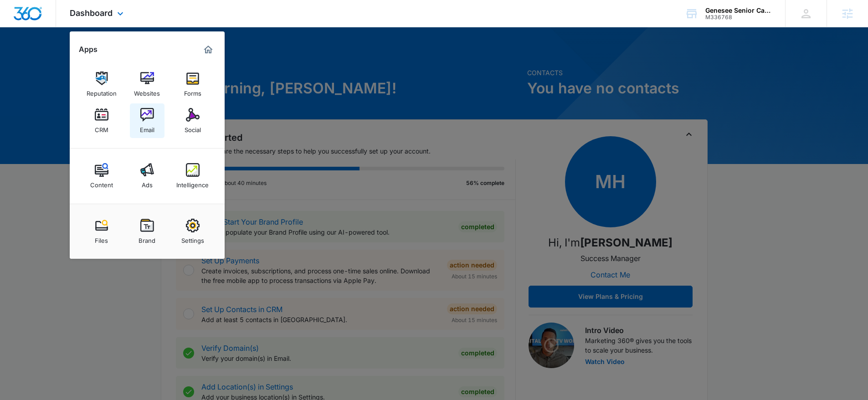  What do you see at coordinates (193, 183) in the screenshot?
I see `div: Intelligence` at bounding box center [193, 183].